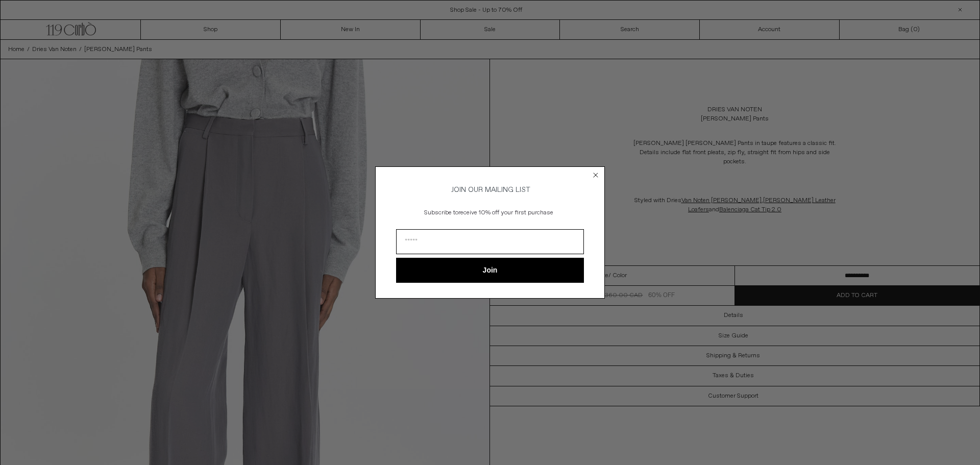  What do you see at coordinates (490, 270) in the screenshot?
I see `button: Join` at bounding box center [490, 270].